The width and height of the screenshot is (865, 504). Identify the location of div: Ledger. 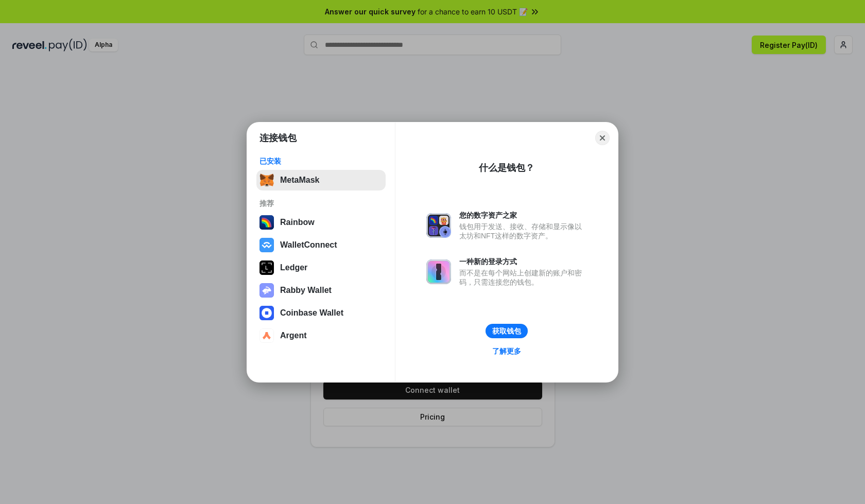
(294, 268).